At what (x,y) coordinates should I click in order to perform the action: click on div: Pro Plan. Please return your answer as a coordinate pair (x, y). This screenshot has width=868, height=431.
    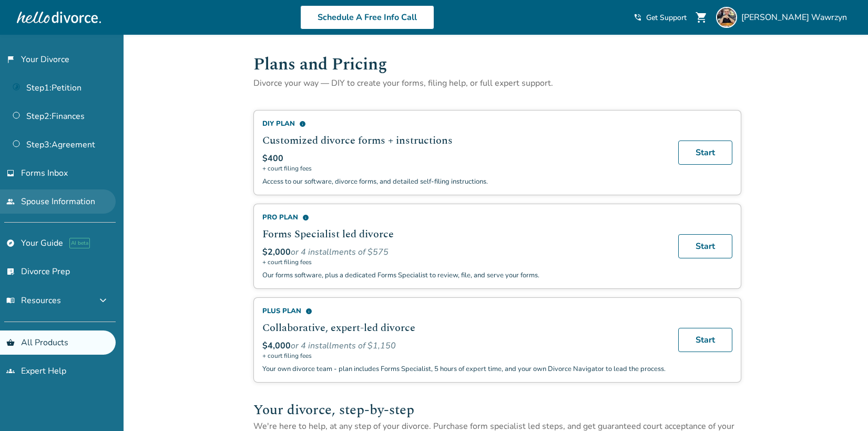
    Looking at the image, I should click on (464, 217).